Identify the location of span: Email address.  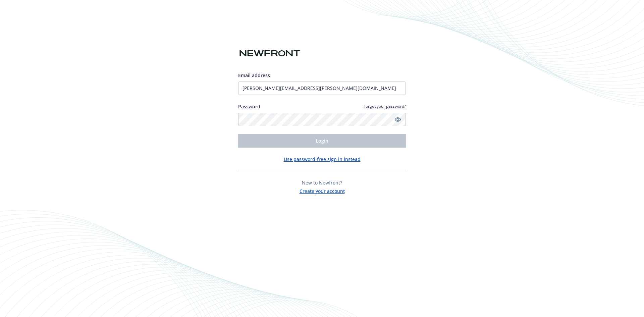
(254, 75).